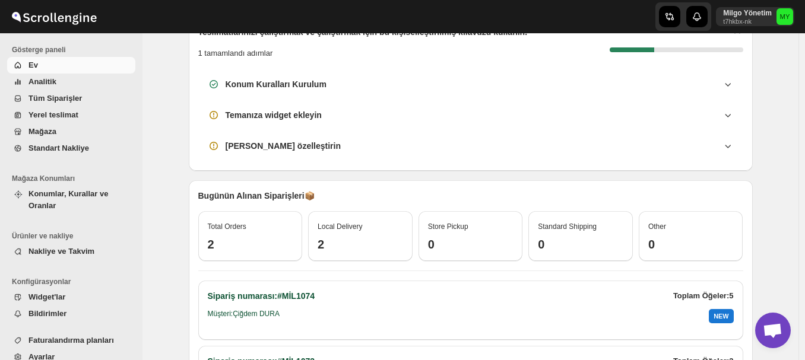 The image size is (805, 360). Describe the element at coordinates (68, 199) in the screenshot. I see `span: Konumlar, Kurallar ve Oranlar` at that location.